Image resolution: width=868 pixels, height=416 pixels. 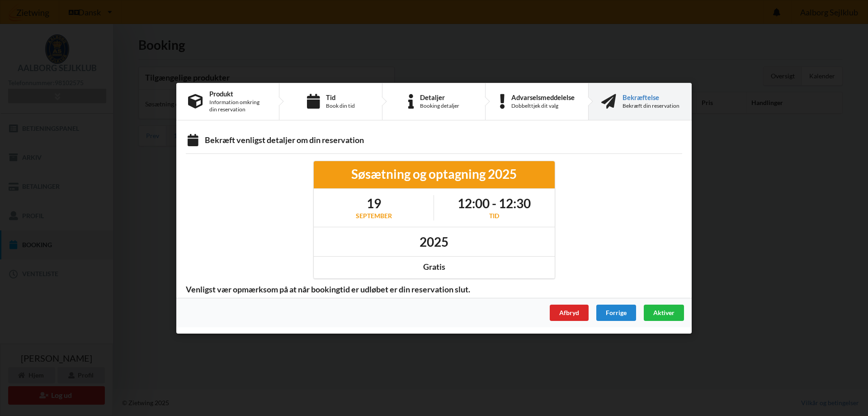 I want to click on h1: 12:00 - 12:30, so click(x=494, y=203).